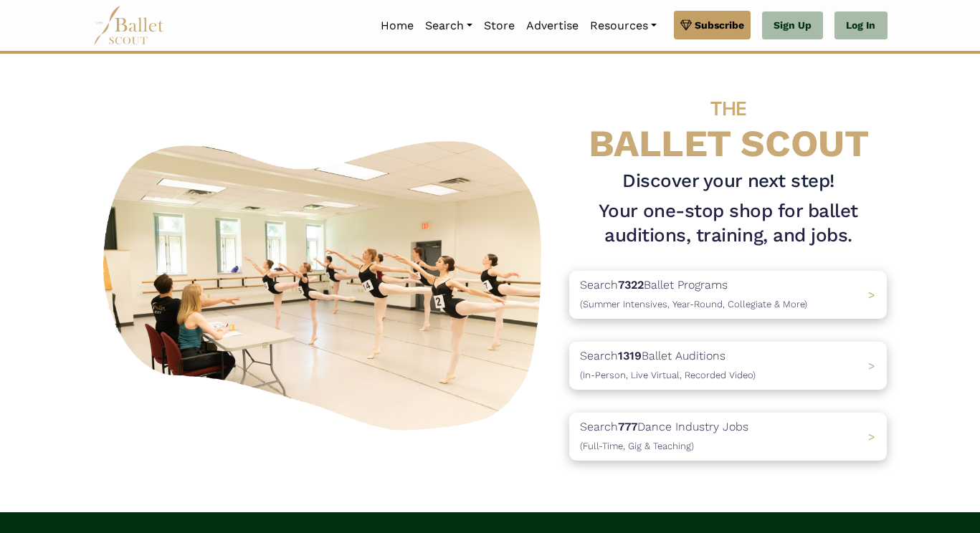  What do you see at coordinates (728, 224) in the screenshot?
I see `h1: Your one-stop shop for ballet auditions, training, and jobs.` at bounding box center [728, 224].